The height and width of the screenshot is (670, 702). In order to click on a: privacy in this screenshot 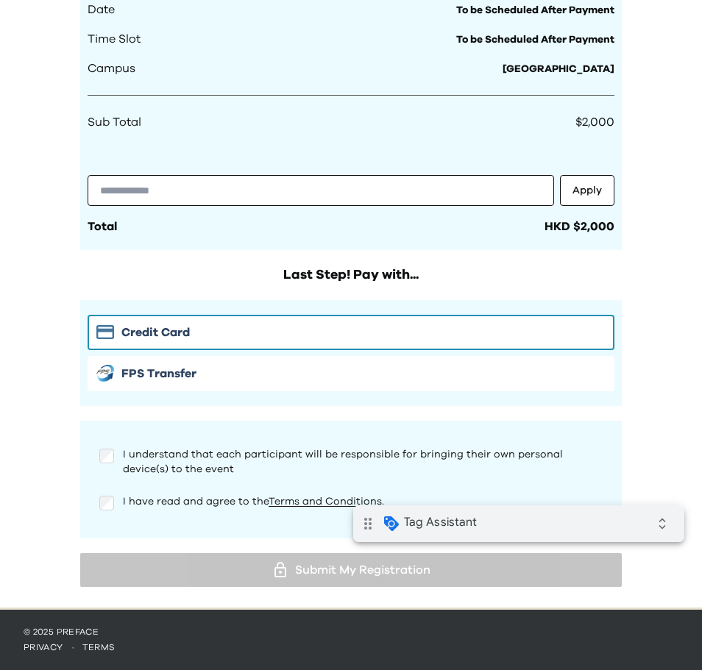, I will do `click(43, 647)`.